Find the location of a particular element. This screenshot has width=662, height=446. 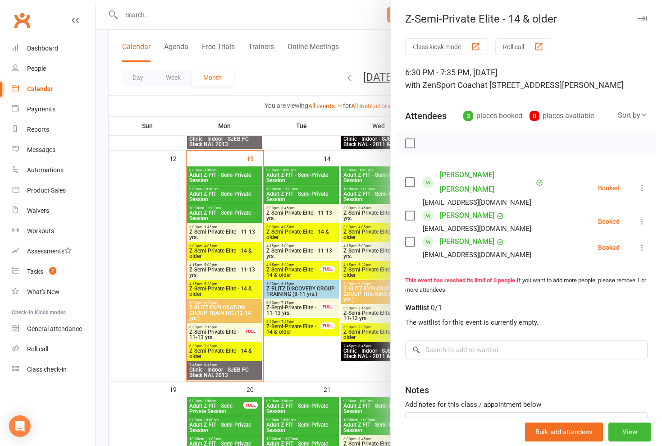

input: Search to add to waitlist is located at coordinates (527, 350).